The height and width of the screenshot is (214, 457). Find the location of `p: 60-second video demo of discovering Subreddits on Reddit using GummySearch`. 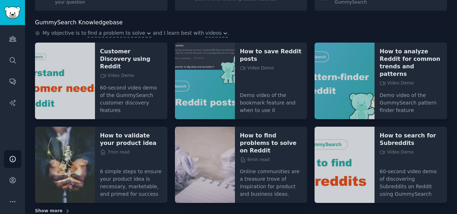

p: 60-second video demo of discovering Subreddits on Reddit using GummySearch is located at coordinates (411, 180).